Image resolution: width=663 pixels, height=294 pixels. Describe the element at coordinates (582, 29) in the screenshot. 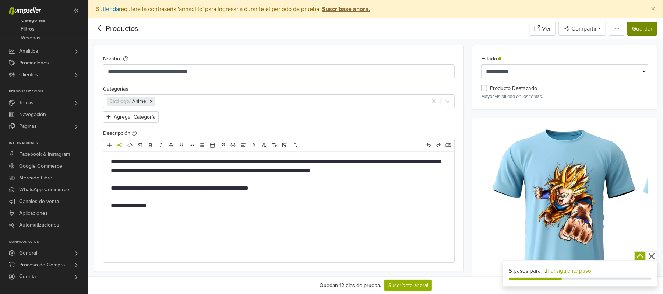

I see `button: Compartir` at that location.